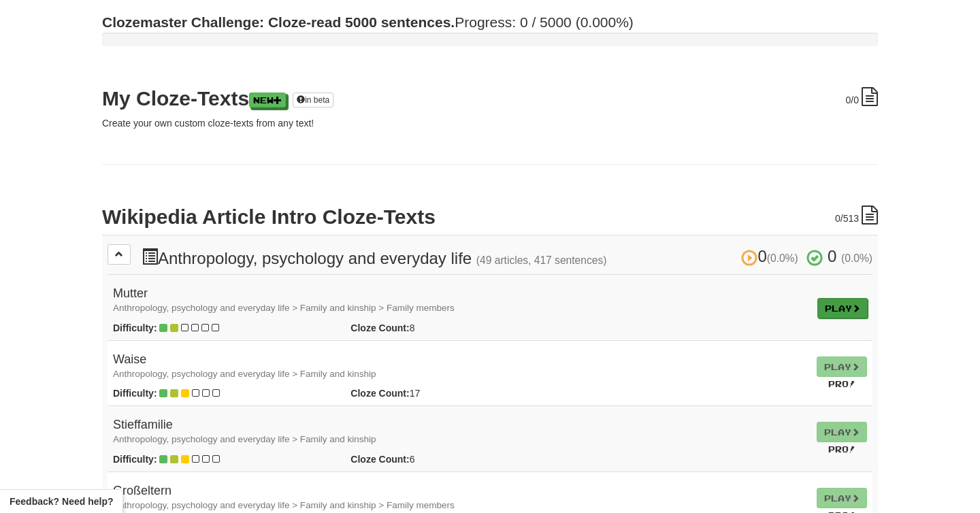 This screenshot has height=513, width=980. Describe the element at coordinates (313, 100) in the screenshot. I see `a: in beta` at that location.